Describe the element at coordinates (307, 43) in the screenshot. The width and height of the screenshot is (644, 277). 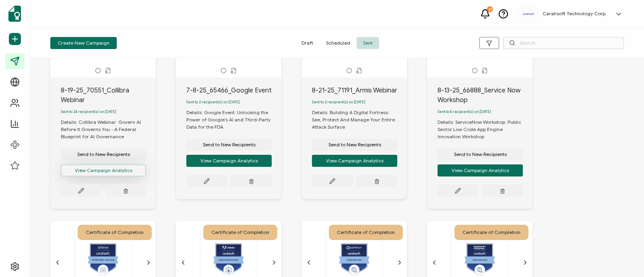
I see `span: Draft` at that location.